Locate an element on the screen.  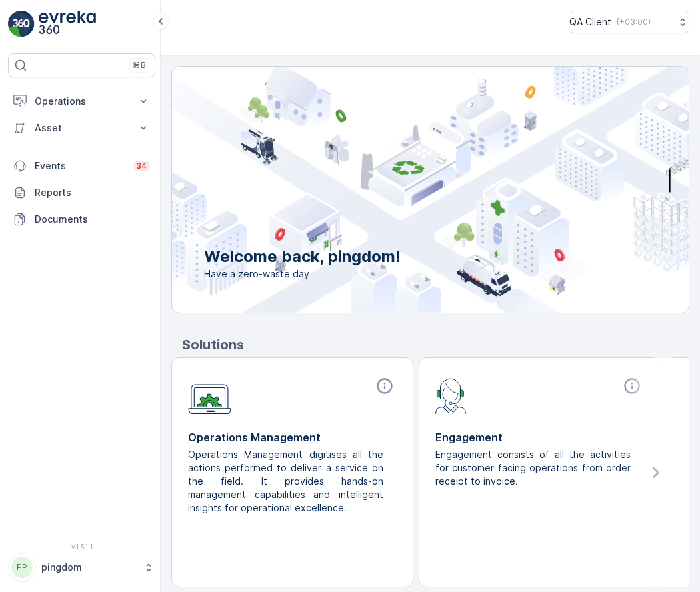
button: QA Client(+03:00) is located at coordinates (630, 22).